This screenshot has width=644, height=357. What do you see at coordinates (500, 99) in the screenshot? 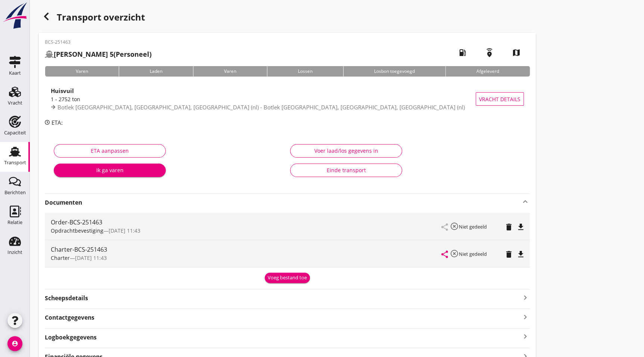
I see `button: Vracht details` at bounding box center [500, 99].